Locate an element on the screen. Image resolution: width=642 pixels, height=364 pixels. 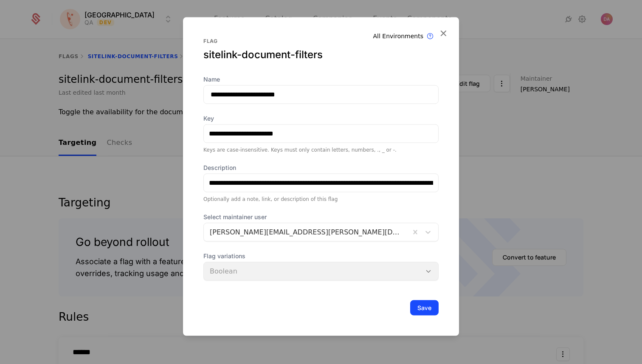
div: Keys are case-insensitive. Keys must only contain letters, numbers, ., _ or -. is located at coordinates (321, 150).